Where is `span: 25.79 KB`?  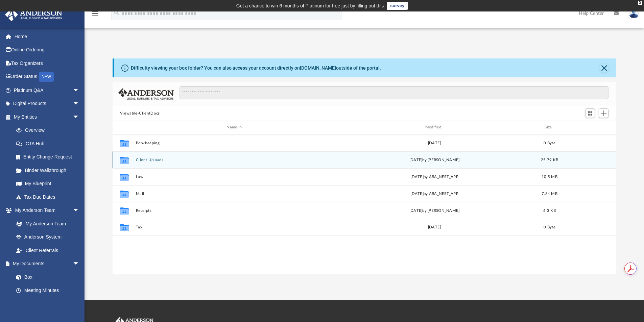
span: 25.79 KB is located at coordinates (549, 160).